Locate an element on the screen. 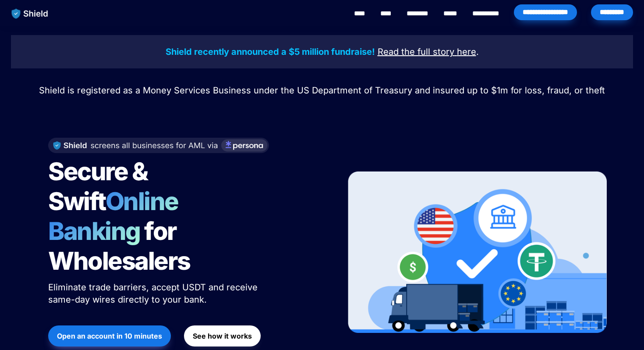 The width and height of the screenshot is (644, 350). u: here is located at coordinates (467, 52).